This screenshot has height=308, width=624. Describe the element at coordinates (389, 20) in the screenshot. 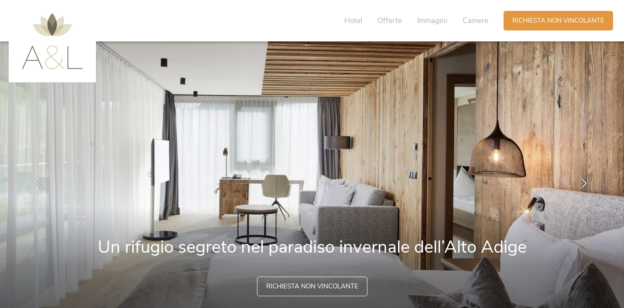

I see `span: Offerte` at that location.